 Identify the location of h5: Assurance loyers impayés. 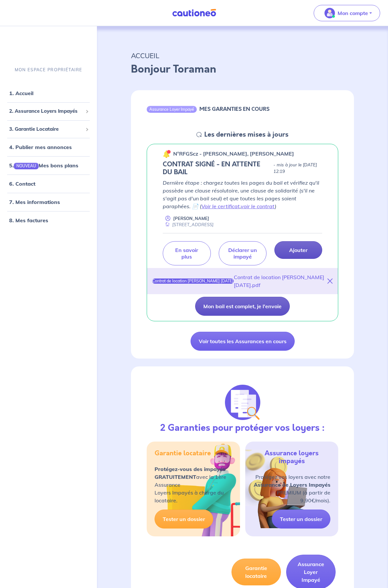
(292, 457).